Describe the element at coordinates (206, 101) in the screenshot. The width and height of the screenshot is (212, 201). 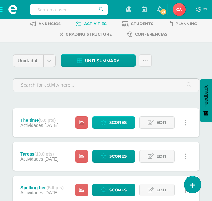
I see `button: Feedback - Mostrar encuesta` at that location.